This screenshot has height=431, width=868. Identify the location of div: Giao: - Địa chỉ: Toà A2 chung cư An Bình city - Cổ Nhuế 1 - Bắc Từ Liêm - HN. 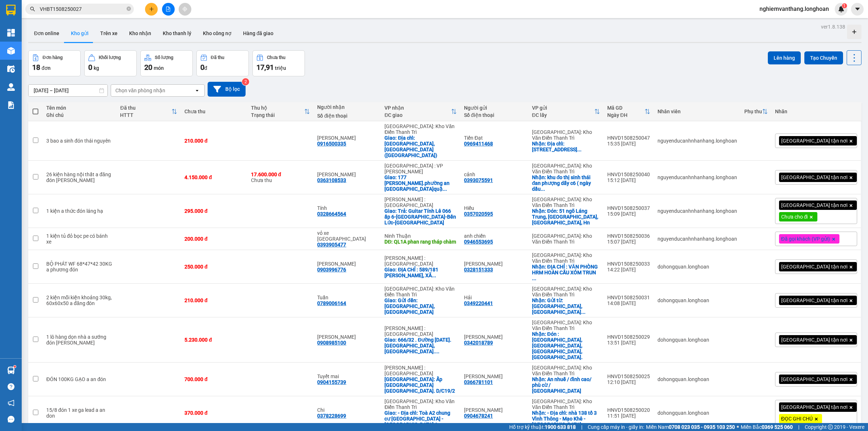
(421, 419).